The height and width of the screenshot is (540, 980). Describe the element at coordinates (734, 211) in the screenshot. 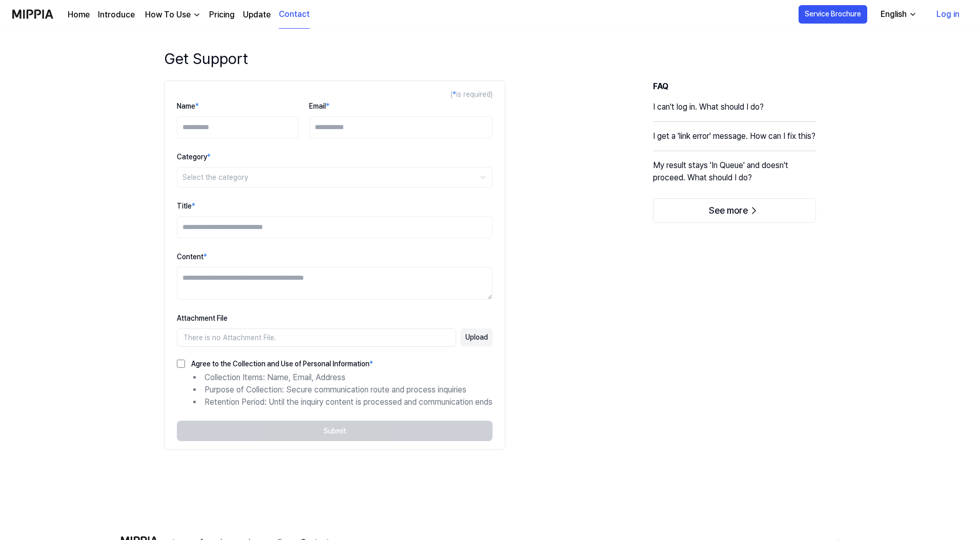

I see `button: See more` at that location.